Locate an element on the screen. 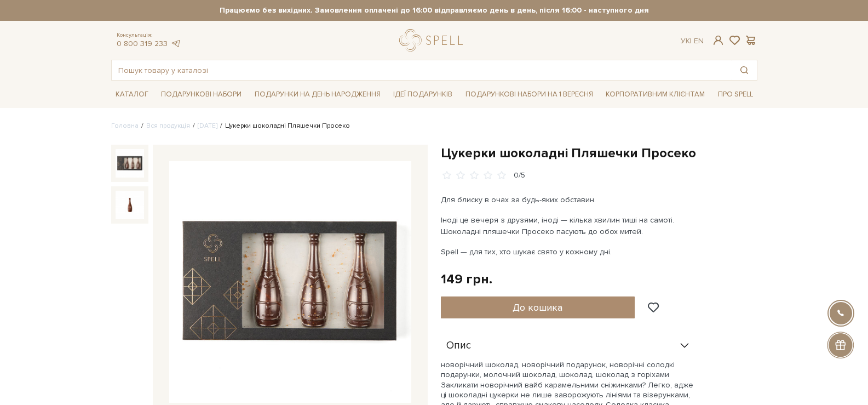 The image size is (868, 405). p: Іноді це вечеря з друзями, іноді — кілька хвилин тиші на самоті. Шоколадні пляшечки Просеко пасую... is located at coordinates (569, 225).